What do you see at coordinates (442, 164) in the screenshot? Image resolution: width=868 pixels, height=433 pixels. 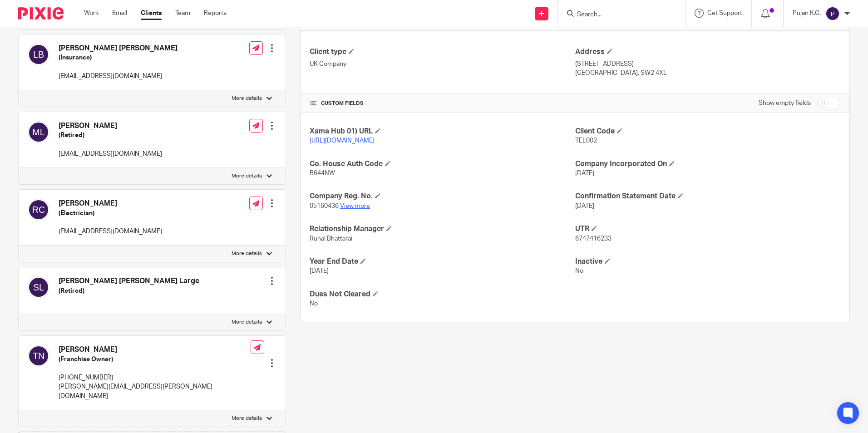 I see `h4: Co. House Auth Code` at bounding box center [442, 164].